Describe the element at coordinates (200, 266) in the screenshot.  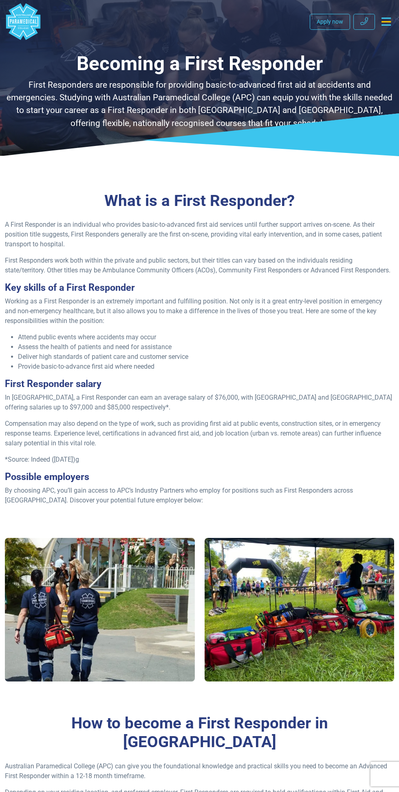
I see `p: First Responders work both within the private and public sectors, but their titles can vary based...` at that location.